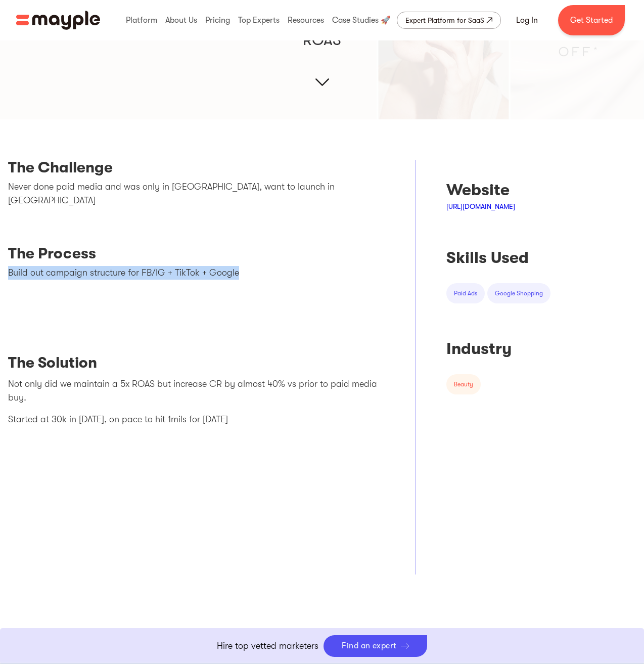  Describe the element at coordinates (196, 170) in the screenshot. I see `h3: The Challenge` at that location.